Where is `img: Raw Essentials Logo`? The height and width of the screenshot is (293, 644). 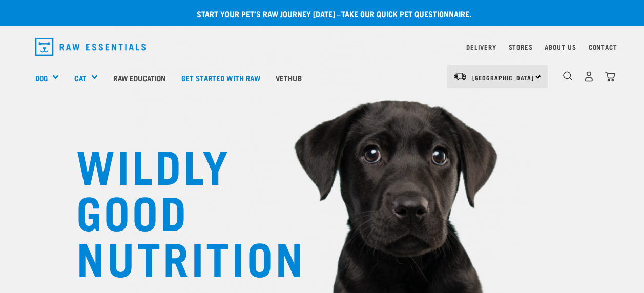
img: Raw Essentials Logo is located at coordinates (91, 47).